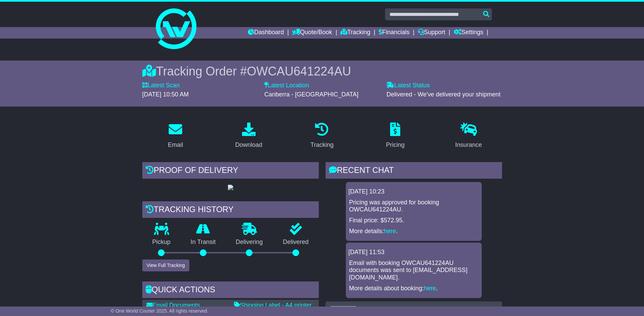 This screenshot has width=644, height=316. What do you see at coordinates (414, 232) in the screenshot?
I see `p: More details: .` at bounding box center [414, 232].